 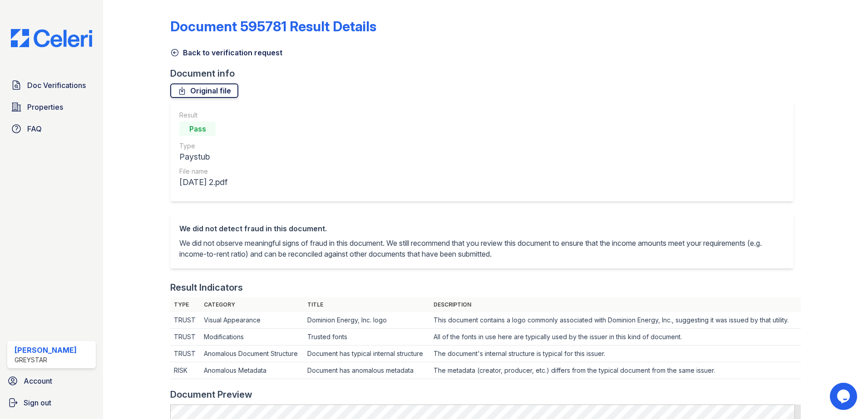 What do you see at coordinates (485, 74) in the screenshot?
I see `div: Document info` at bounding box center [485, 74].